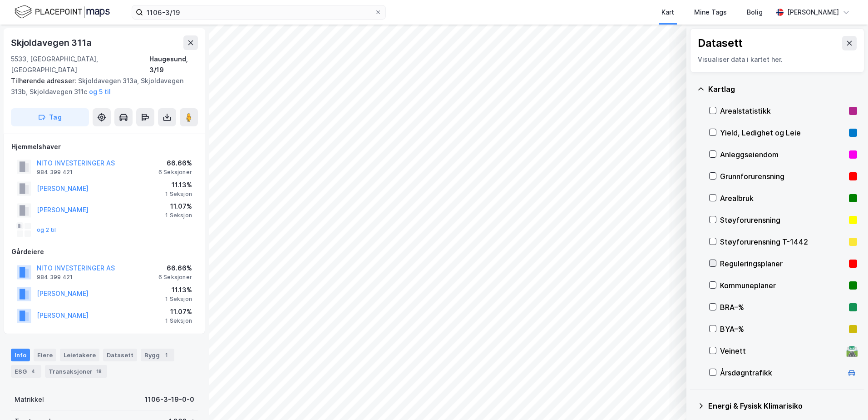 The width and height of the screenshot is (868, 420). Describe the element at coordinates (169, 400) in the screenshot. I see `div: 1106-3-19-0-0` at that location.